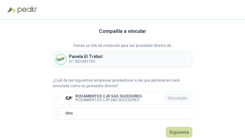 The height and width of the screenshot is (140, 245). Describe the element at coordinates (86, 56) in the screenshot. I see `p: Panela El Trébol` at that location.